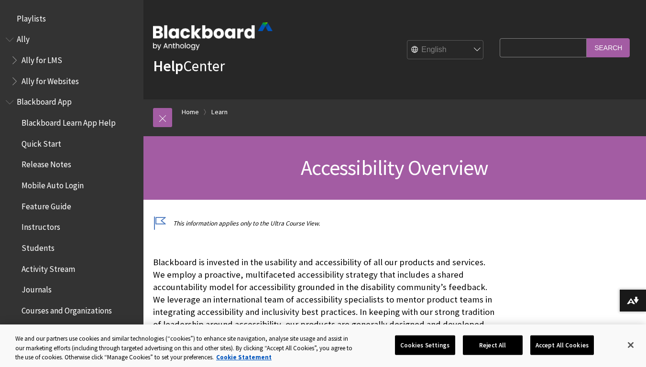 The width and height of the screenshot is (646, 367). What do you see at coordinates (213, 36) in the screenshot?
I see `img: Blackboard by Anthology` at bounding box center [213, 36].